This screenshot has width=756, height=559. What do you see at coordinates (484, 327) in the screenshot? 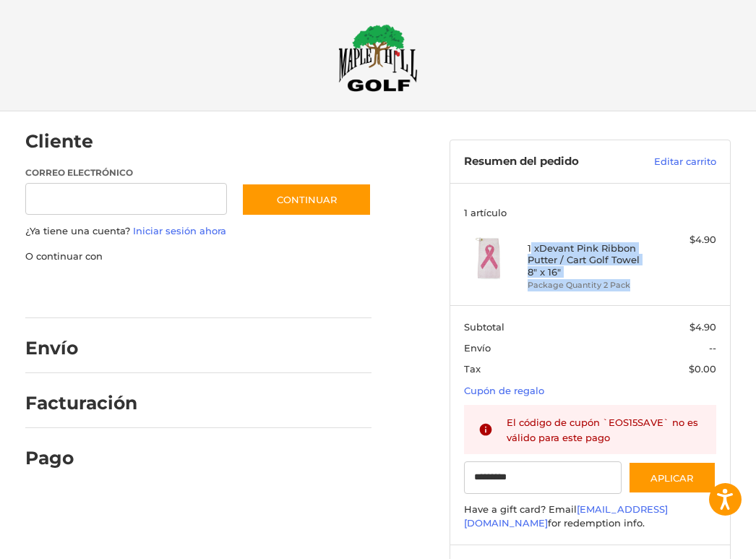
I see `span: Subtotal` at bounding box center [484, 327].